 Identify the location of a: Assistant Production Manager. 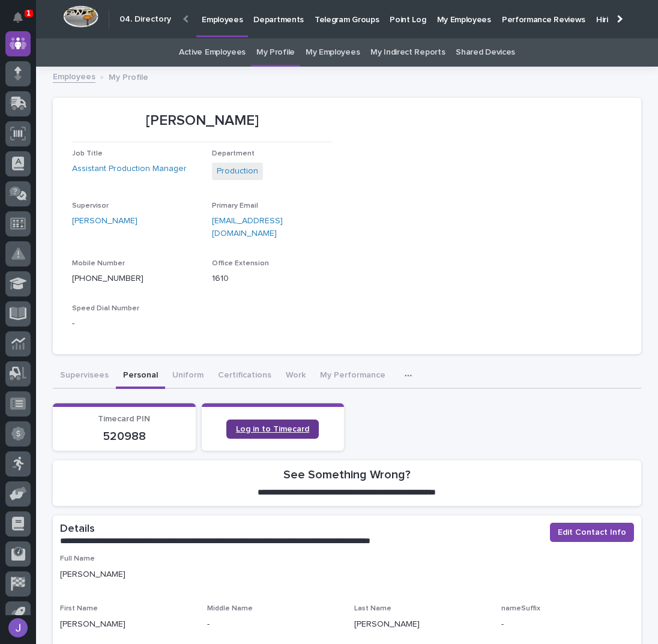
(129, 169).